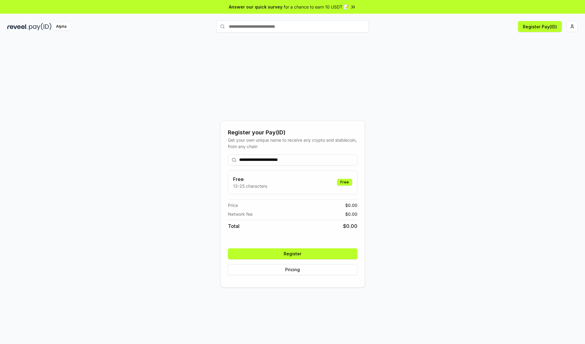  Describe the element at coordinates (256, 7) in the screenshot. I see `span: Answer our quick survey` at that location.